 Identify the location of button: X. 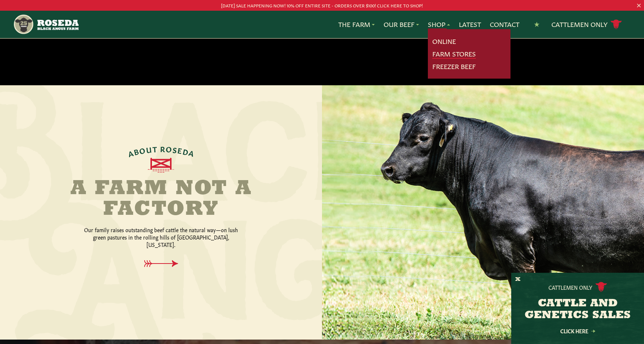
(518, 279).